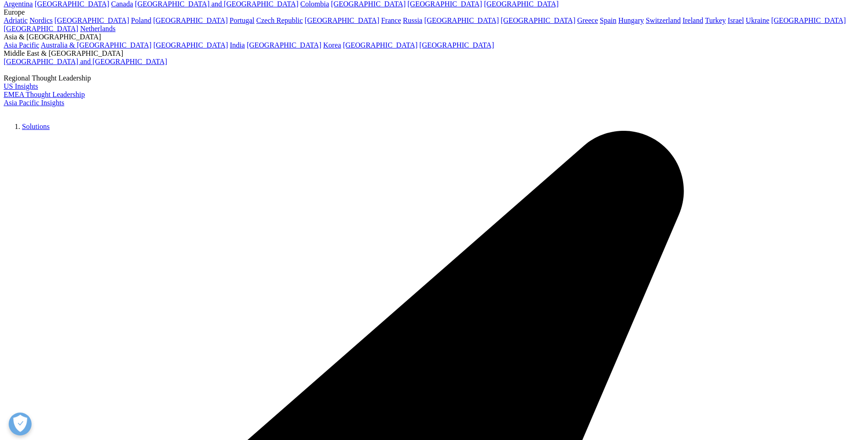 The width and height of the screenshot is (868, 440). What do you see at coordinates (434, 78) in the screenshot?
I see `div: Regional Thought Leadership` at bounding box center [434, 78].